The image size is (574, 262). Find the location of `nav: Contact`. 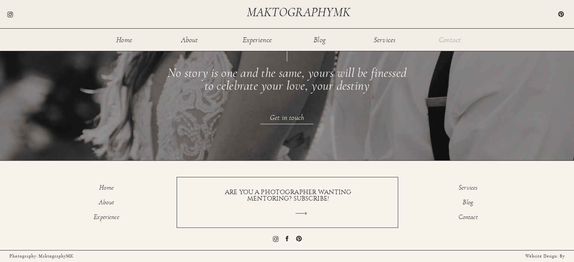

nav: Contact is located at coordinates (450, 39).